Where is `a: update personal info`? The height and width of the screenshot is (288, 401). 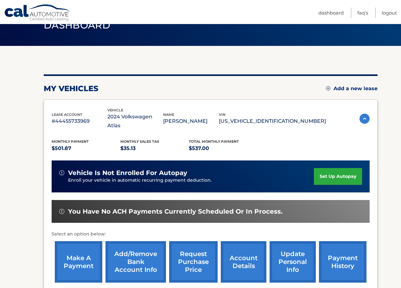
a: update personal info is located at coordinates (293, 262).